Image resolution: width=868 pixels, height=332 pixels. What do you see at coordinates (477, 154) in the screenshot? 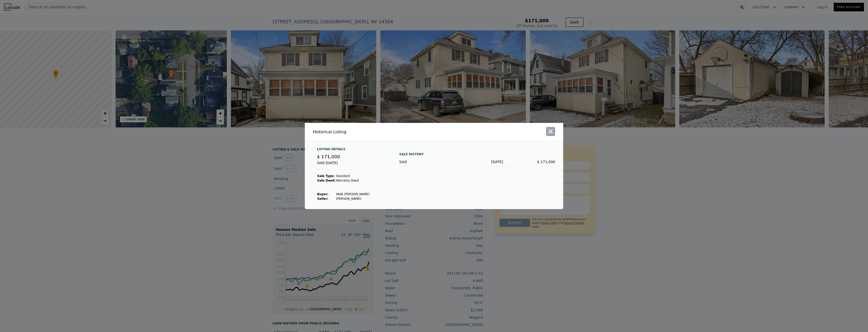
I see `div: Sale History` at bounding box center [477, 154].